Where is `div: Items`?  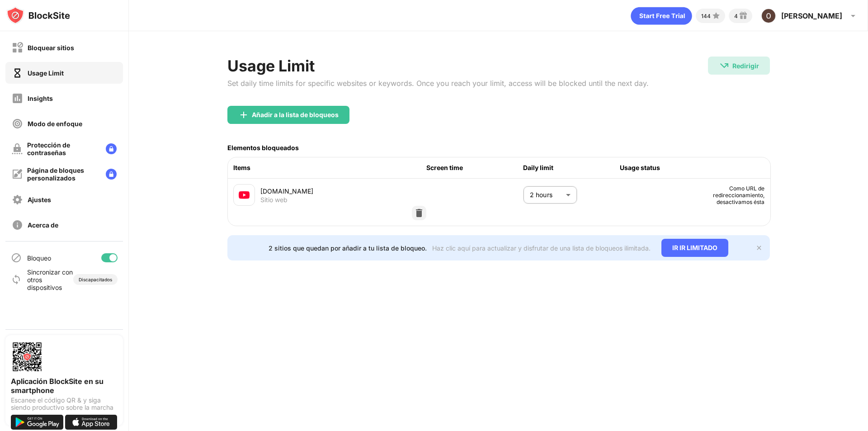
div: Items is located at coordinates (330, 167).